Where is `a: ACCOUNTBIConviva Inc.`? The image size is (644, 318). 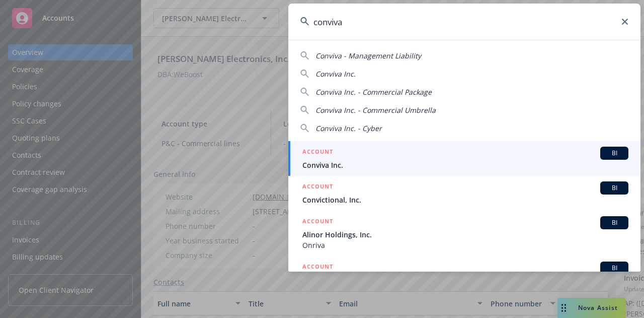
a: ACCOUNTBIConviva Inc. is located at coordinates (464, 159).